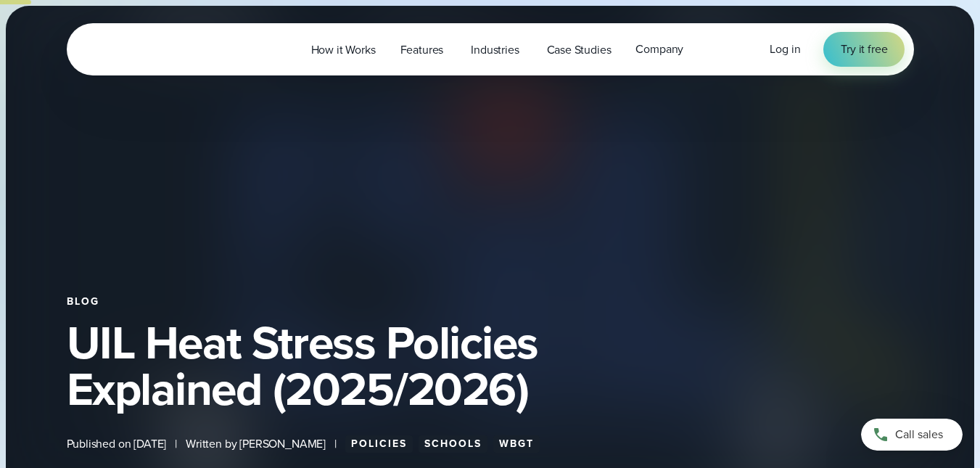 The width and height of the screenshot is (980, 468). I want to click on span: Call sales, so click(919, 435).